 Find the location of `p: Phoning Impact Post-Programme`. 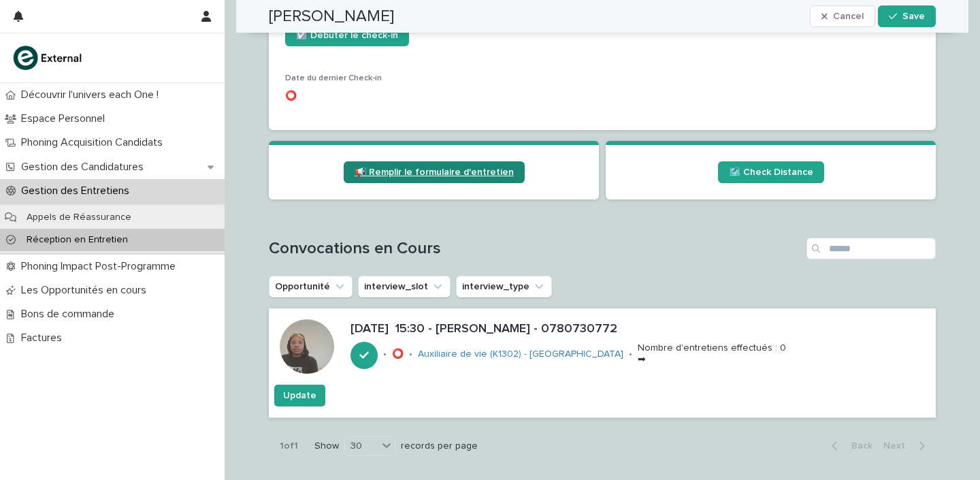

p: Phoning Impact Post-Programme is located at coordinates (101, 266).